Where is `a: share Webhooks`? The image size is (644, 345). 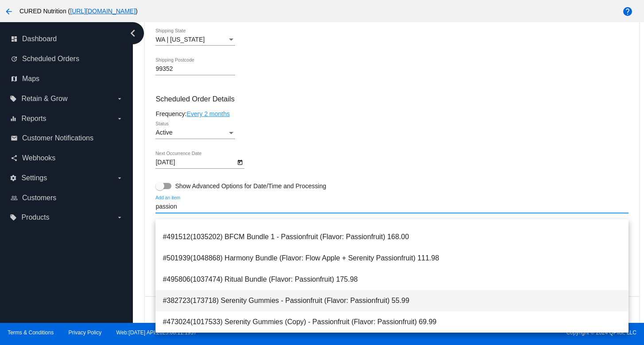
a: share Webhooks is located at coordinates (67, 158).